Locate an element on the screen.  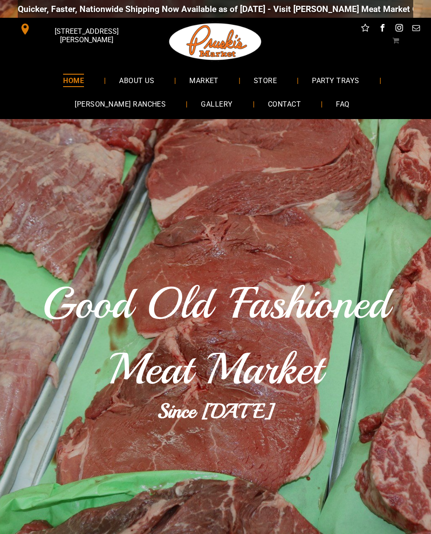
a: ABOUT US is located at coordinates (136, 80).